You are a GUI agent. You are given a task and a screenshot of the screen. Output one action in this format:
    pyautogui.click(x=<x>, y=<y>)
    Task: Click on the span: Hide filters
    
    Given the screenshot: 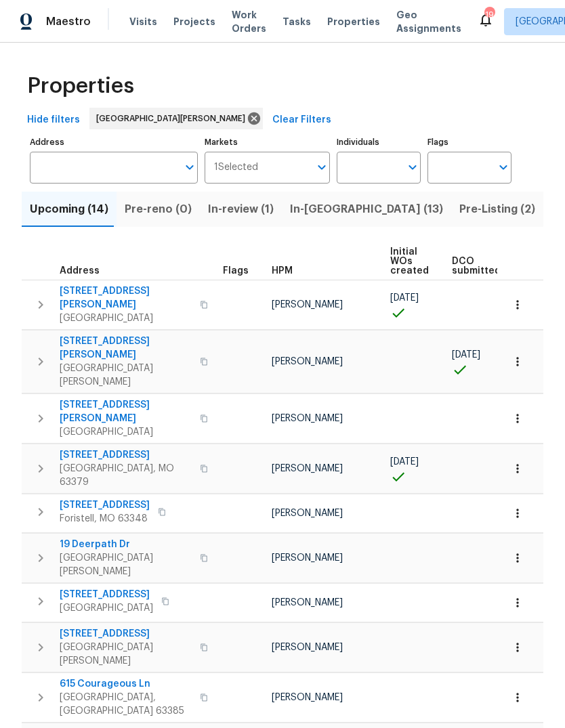 What is the action you would take?
    pyautogui.click(x=54, y=120)
    